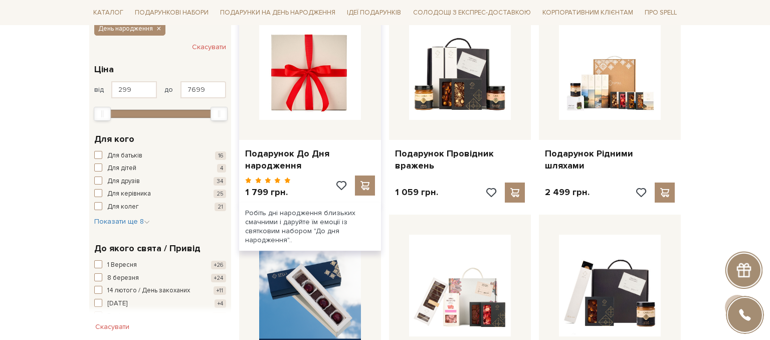 The image size is (770, 340). Describe the element at coordinates (122, 168) in the screenshot. I see `span: Для дітей` at that location.